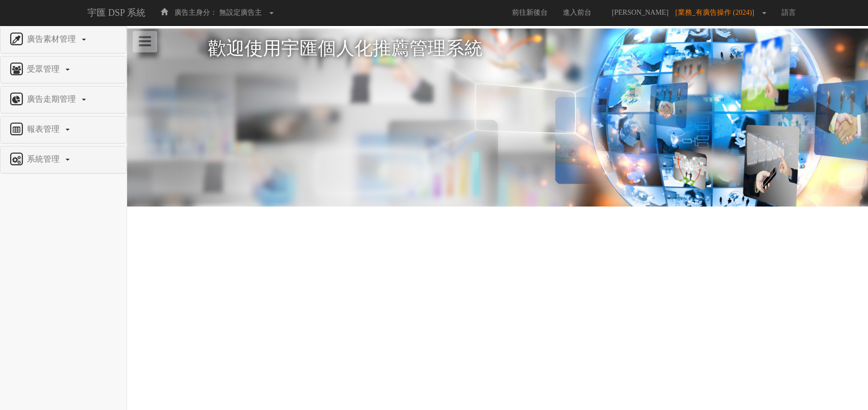 The image size is (868, 410). What do you see at coordinates (717, 12) in the screenshot?
I see `span: [業務_有廣告操作 (2024)]` at bounding box center [717, 12].